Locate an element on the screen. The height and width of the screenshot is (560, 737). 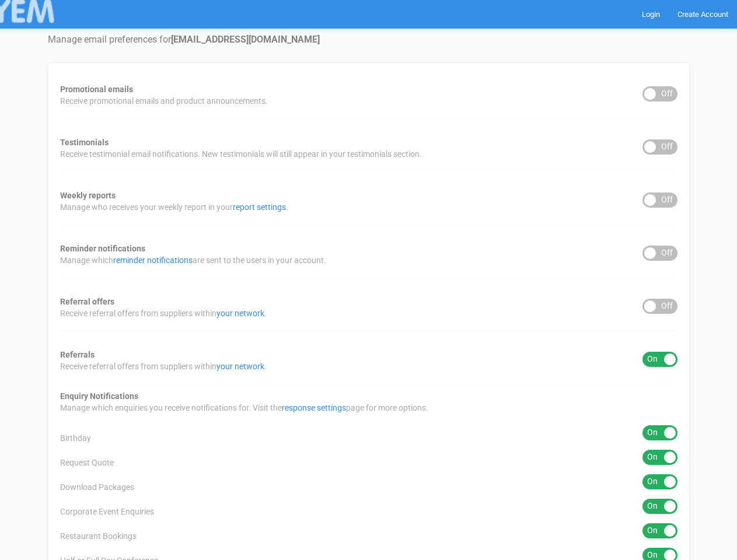
a: report settings is located at coordinates (259, 207).